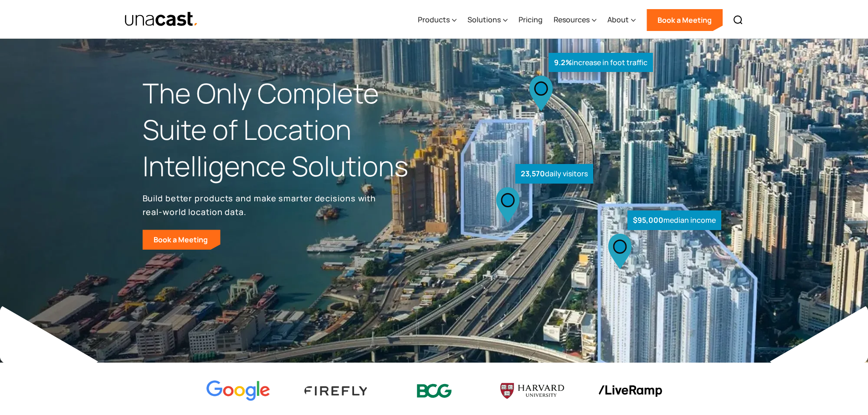  What do you see at coordinates (161, 19) in the screenshot?
I see `a: home` at bounding box center [161, 19].